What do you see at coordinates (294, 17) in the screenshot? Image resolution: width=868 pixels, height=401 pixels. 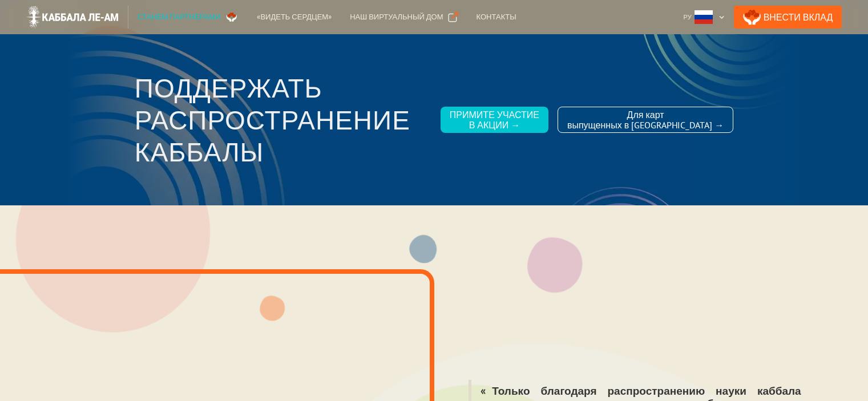 I see `div: «Видеть сердцем»` at bounding box center [294, 17].